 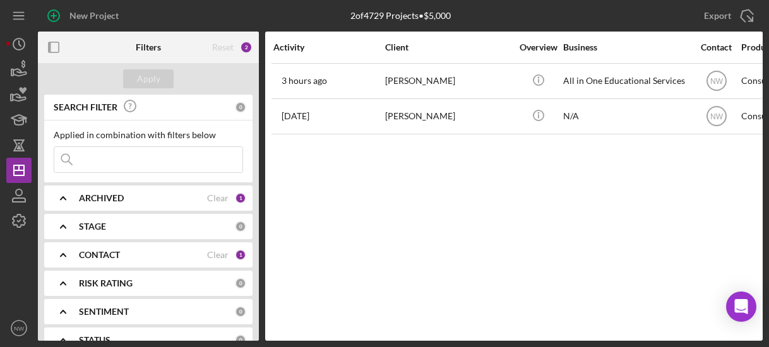 What do you see at coordinates (626, 47) in the screenshot?
I see `div: Business` at bounding box center [626, 47].